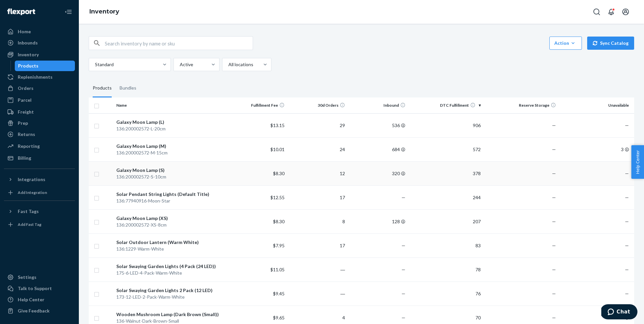  I want to click on span: Help Center, so click(637, 162).